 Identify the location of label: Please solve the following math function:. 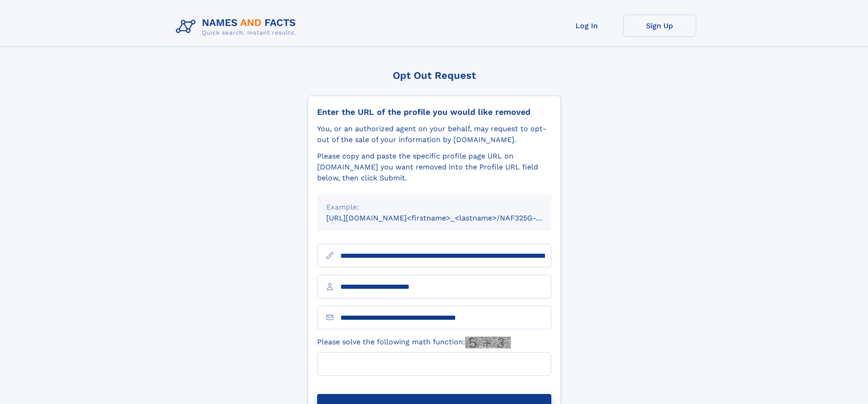
(413, 343).